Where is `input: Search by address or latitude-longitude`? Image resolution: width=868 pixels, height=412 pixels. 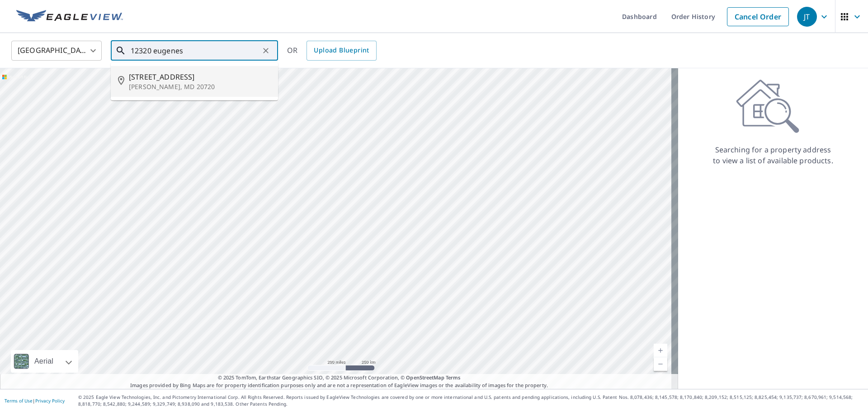
input: Search by address or latitude-longitude is located at coordinates (195, 51).